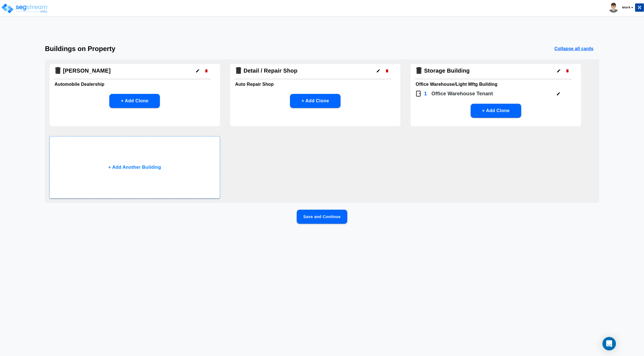 The image size is (644, 356). I want to click on img: logo_pro_r.png, so click(25, 8).